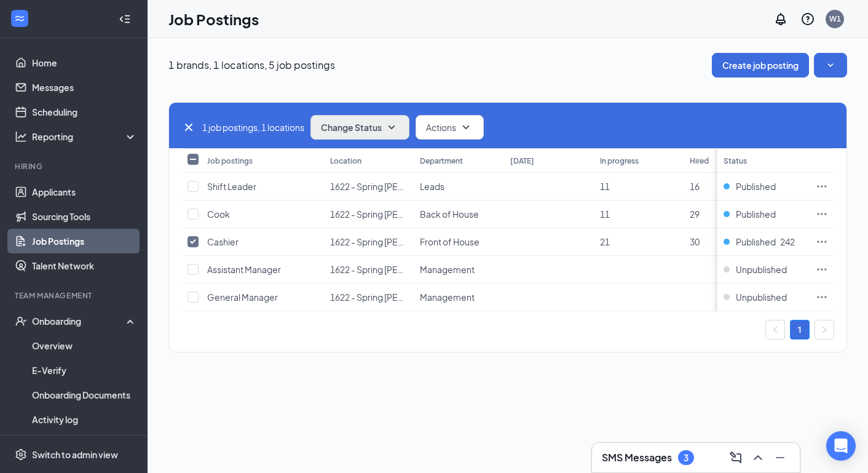 This screenshot has height=473, width=868. I want to click on svg: Collapse, so click(125, 19).